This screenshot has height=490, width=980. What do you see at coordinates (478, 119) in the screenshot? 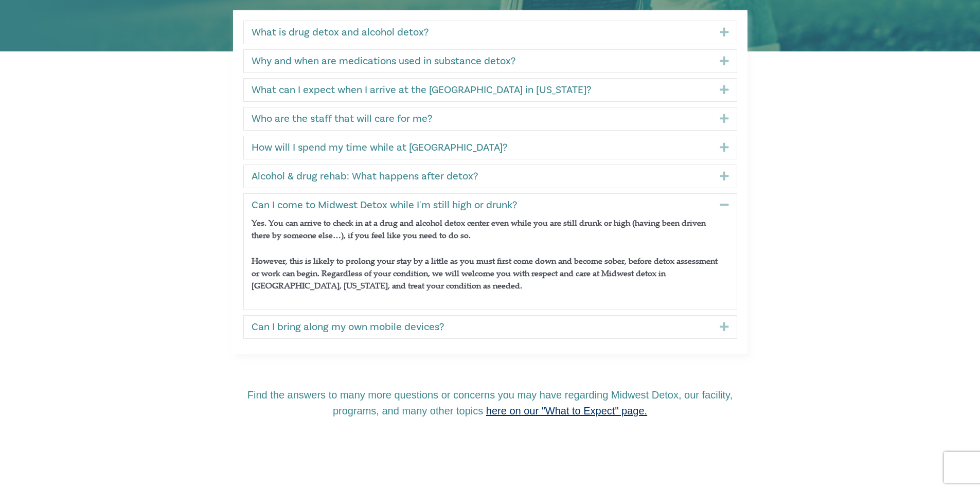
I see `a: Who are the staff that will care for me?` at bounding box center [478, 119].